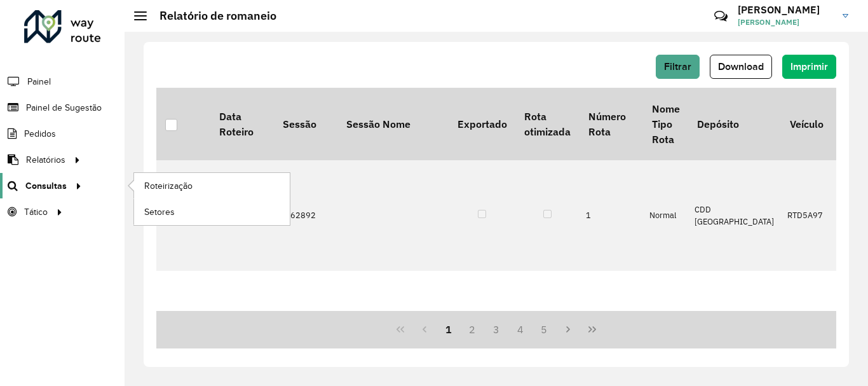 The width and height of the screenshot is (868, 386). What do you see at coordinates (734, 124) in the screenshot?
I see `th: Depósito` at bounding box center [734, 124].